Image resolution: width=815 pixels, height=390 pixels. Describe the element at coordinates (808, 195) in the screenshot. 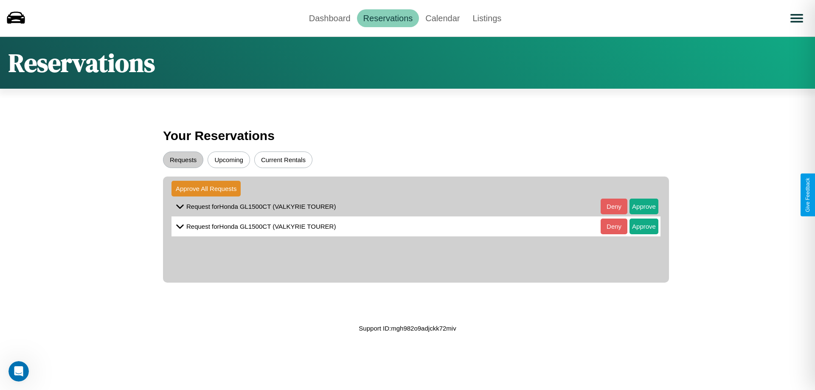

I see `div: Give Feedback` at that location.